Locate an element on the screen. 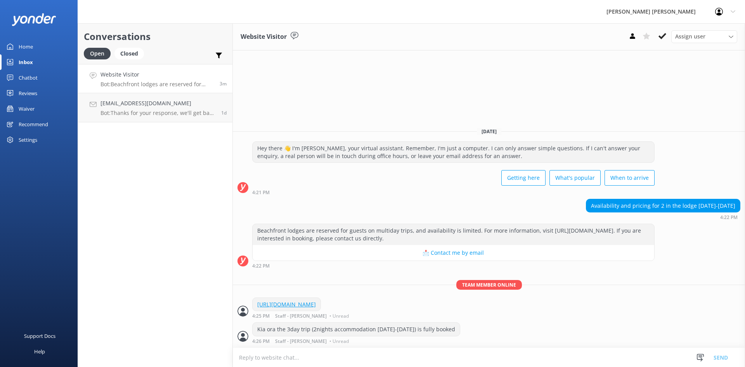 The image size is (745, 367). a: Open is located at coordinates (99, 53).